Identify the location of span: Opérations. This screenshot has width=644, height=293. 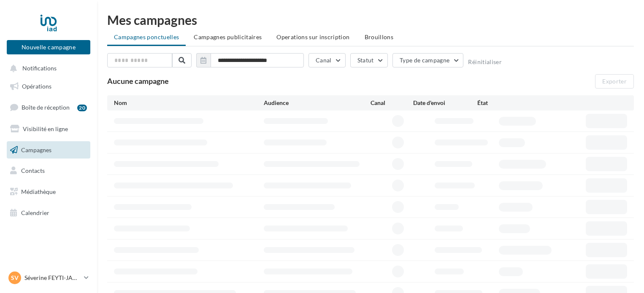
(37, 86).